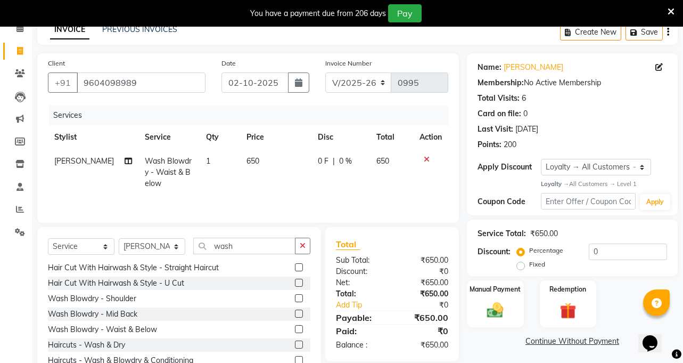 The width and height of the screenshot is (683, 363). Describe the element at coordinates (70, 30) in the screenshot. I see `a: INVOICE` at that location.